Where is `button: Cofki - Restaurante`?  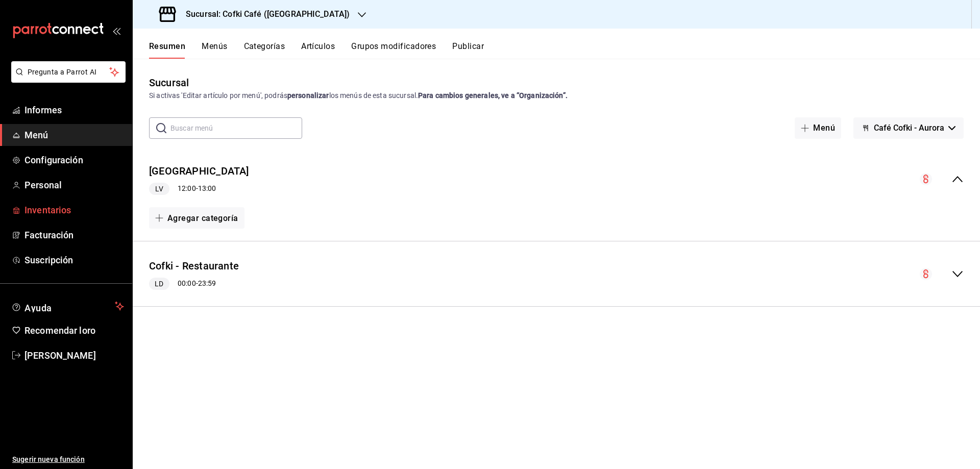 button: Cofki - Restaurante is located at coordinates (194, 266).